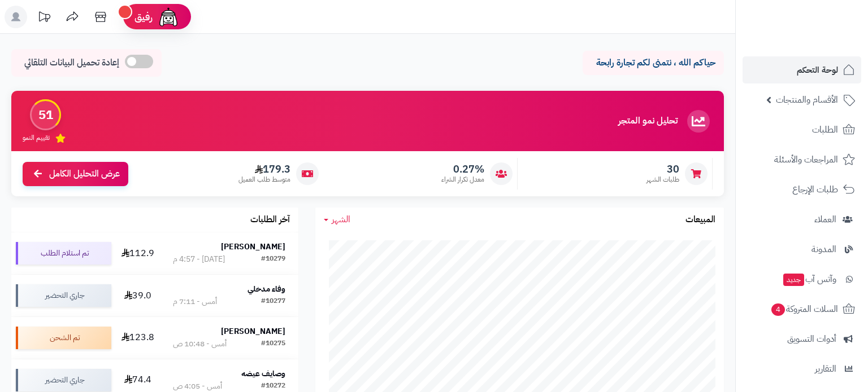  Describe the element at coordinates (273, 260) in the screenshot. I see `div: #10279` at that location.